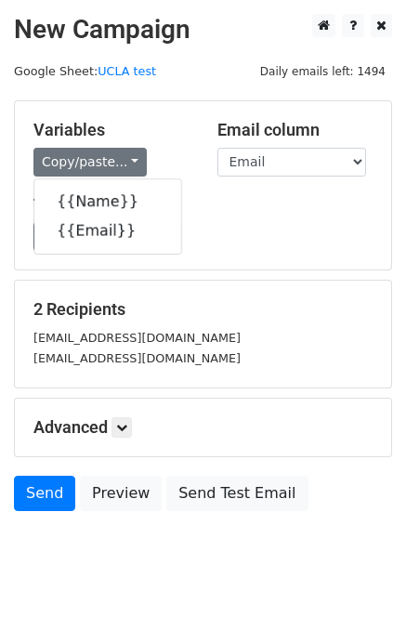 The image size is (406, 617). I want to click on a: Copy/paste..., so click(90, 162).